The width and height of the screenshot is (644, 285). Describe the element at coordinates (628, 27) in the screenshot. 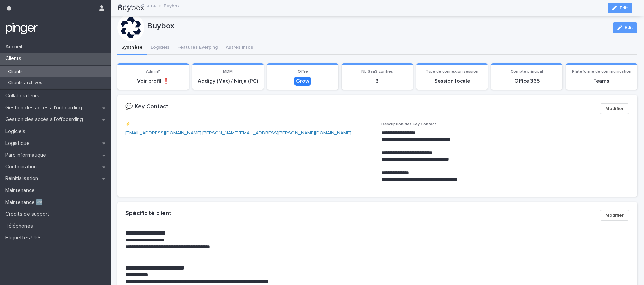

I see `span: Edit` at that location.